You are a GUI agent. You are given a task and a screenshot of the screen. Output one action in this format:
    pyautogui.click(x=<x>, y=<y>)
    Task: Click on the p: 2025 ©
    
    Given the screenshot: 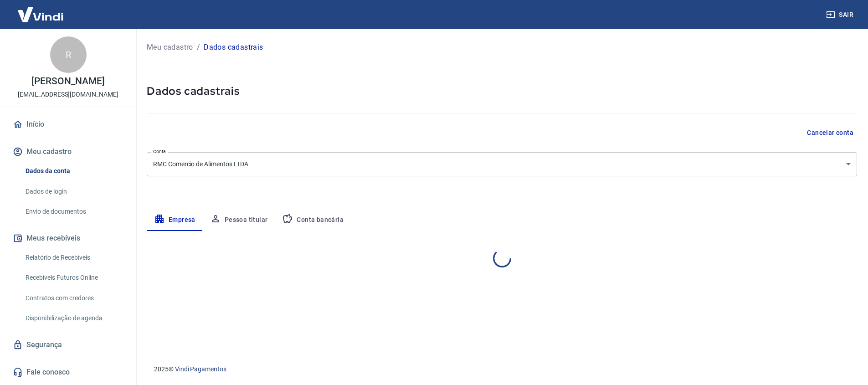 What is the action you would take?
    pyautogui.click(x=500, y=369)
    